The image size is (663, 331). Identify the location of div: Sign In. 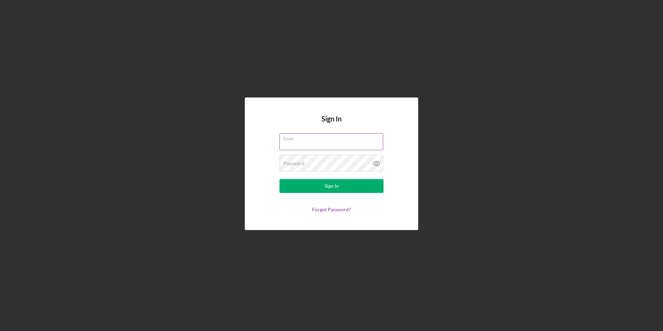
(331, 186).